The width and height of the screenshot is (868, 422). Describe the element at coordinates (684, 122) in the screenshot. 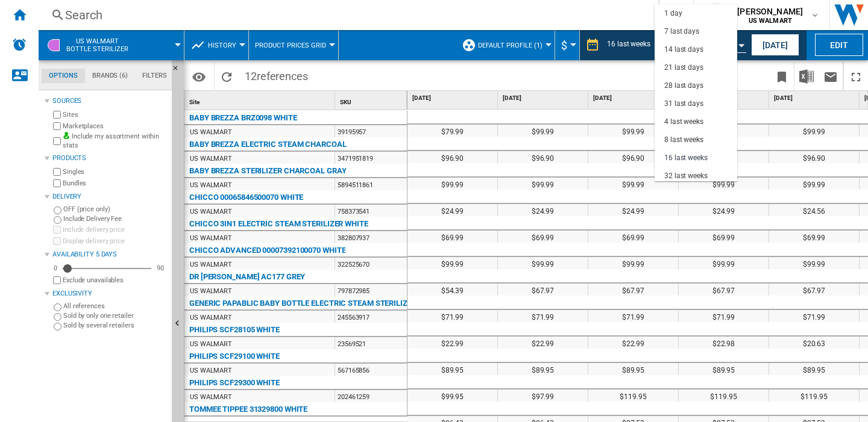

I see `div: 4 last weeks` at that location.